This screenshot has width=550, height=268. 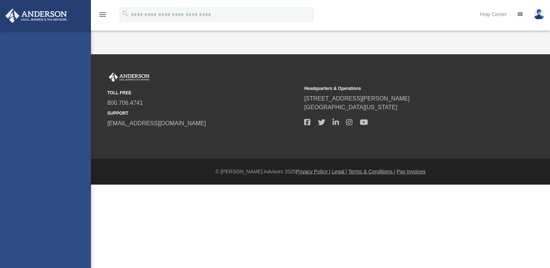 What do you see at coordinates (125, 14) in the screenshot?
I see `i: search` at bounding box center [125, 14].